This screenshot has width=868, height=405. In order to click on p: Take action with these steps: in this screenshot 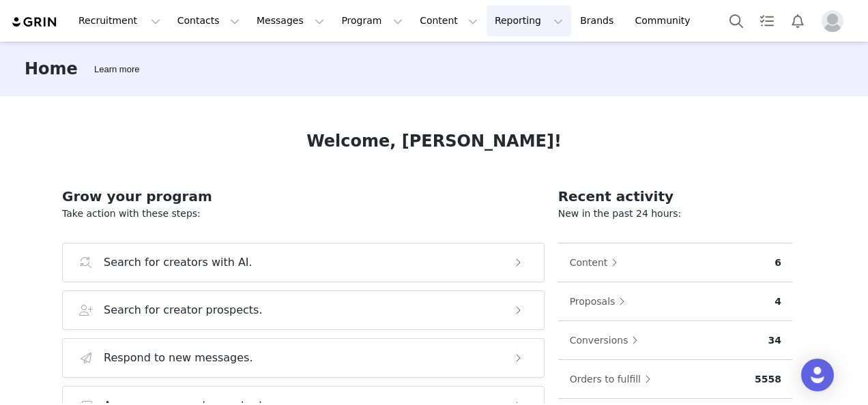, I will do `click(303, 213)`.